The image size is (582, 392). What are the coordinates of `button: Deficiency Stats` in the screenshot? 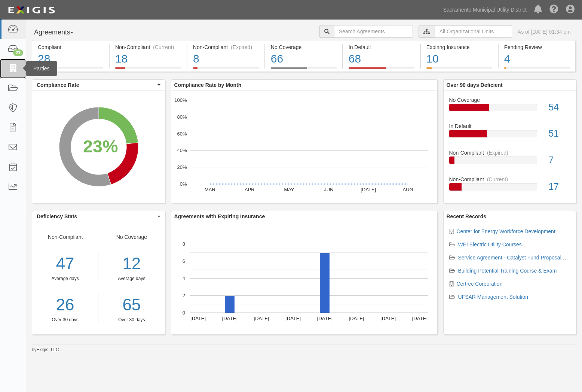 It's located at (98, 216).